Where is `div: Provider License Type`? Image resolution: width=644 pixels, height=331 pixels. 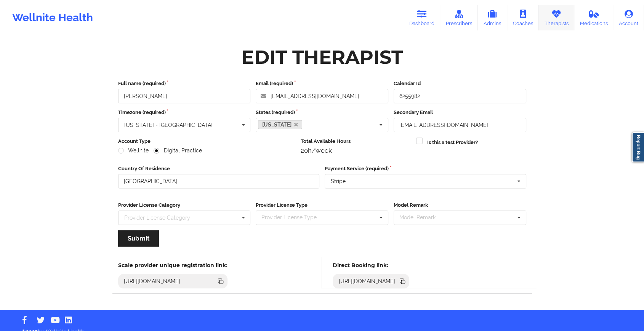
div: Provider License Type is located at coordinates (294, 217).